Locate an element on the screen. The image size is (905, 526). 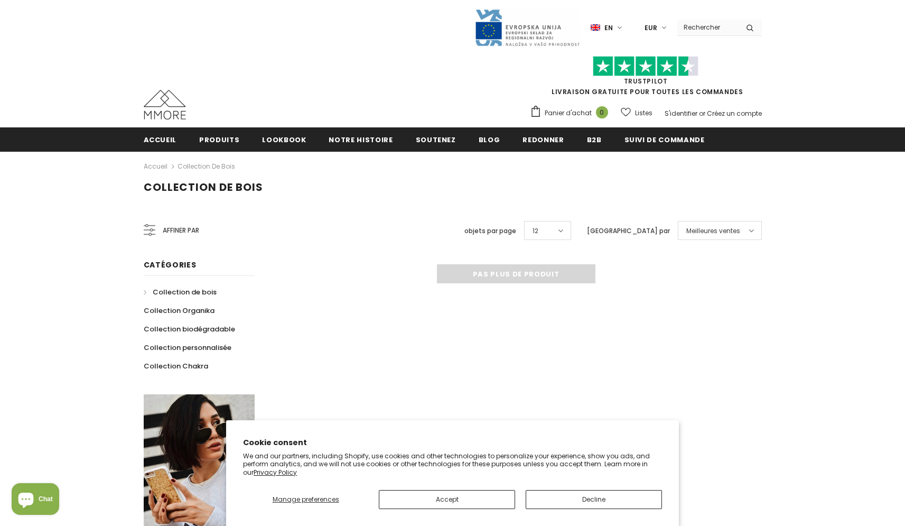
span: B2B is located at coordinates (594, 139).